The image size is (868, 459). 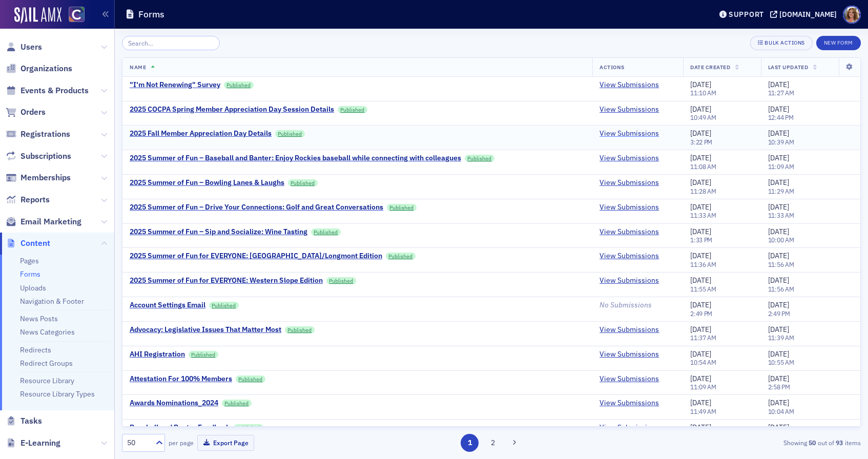 What do you see at coordinates (28, 200) in the screenshot?
I see `a: Reports` at bounding box center [28, 200].